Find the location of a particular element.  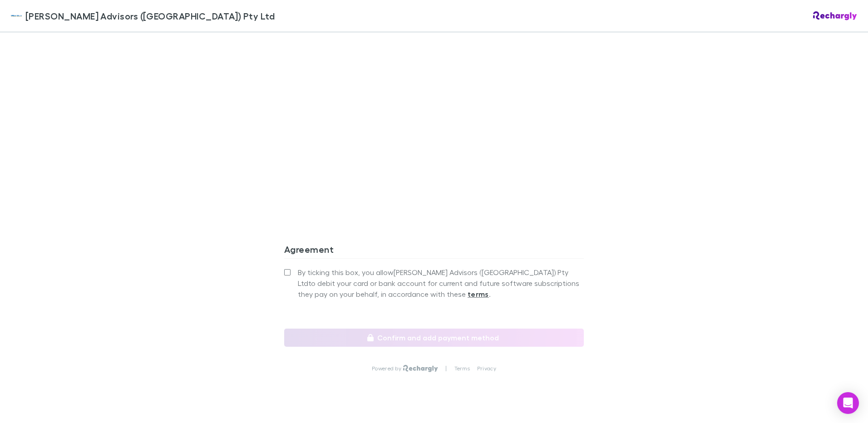

p: Terms is located at coordinates (462, 369).